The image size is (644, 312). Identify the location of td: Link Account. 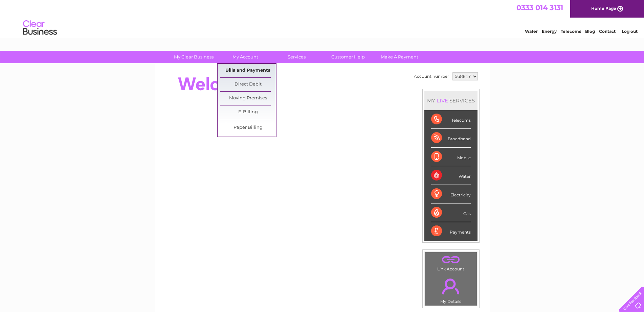
(451, 262).